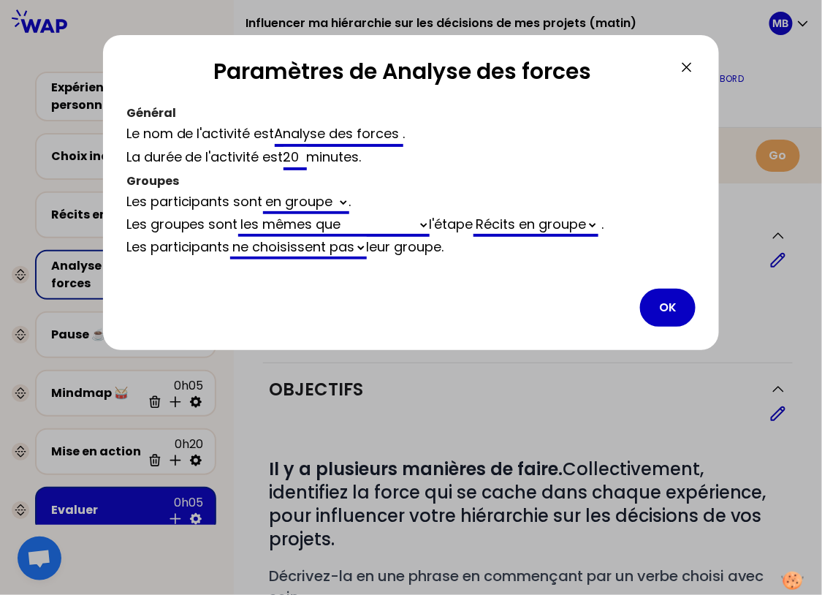  Describe the element at coordinates (411, 159) in the screenshot. I see `div: La durée de l'activité est minutes .` at that location.